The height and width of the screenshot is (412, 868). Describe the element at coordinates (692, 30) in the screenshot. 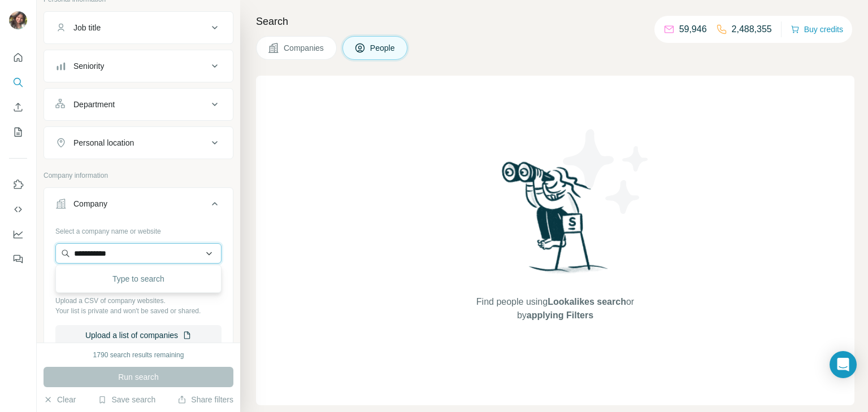

I see `p: 59,946` at that location.